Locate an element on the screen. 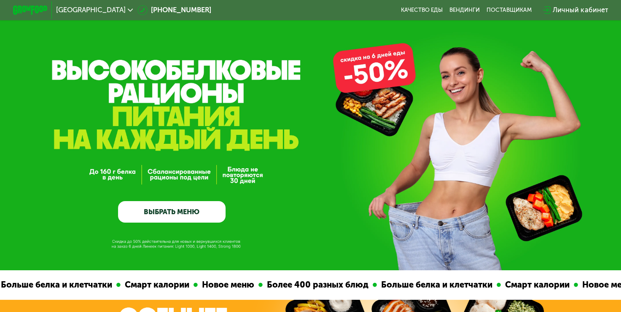 Image resolution: width=621 pixels, height=312 pixels. a: ВЫБРАТЬ МЕНЮ is located at coordinates (172, 212).